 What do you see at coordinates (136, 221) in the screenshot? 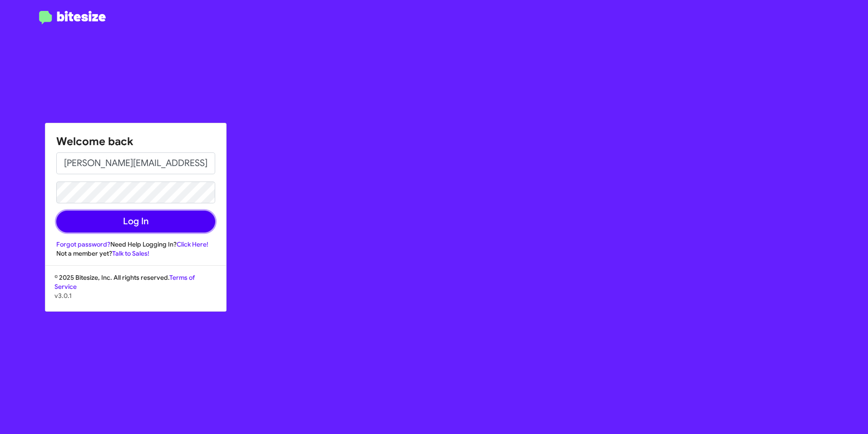
I see `button: Log In` at bounding box center [136, 221].